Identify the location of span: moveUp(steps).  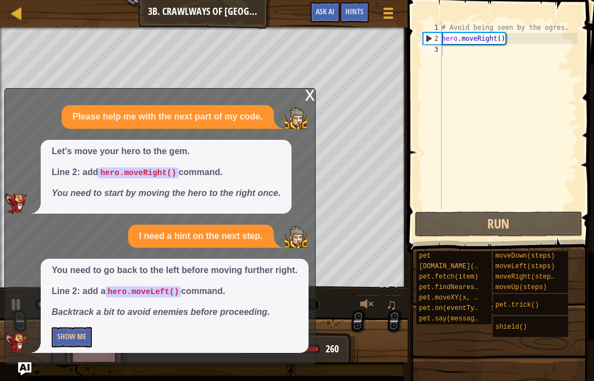
(521, 287).